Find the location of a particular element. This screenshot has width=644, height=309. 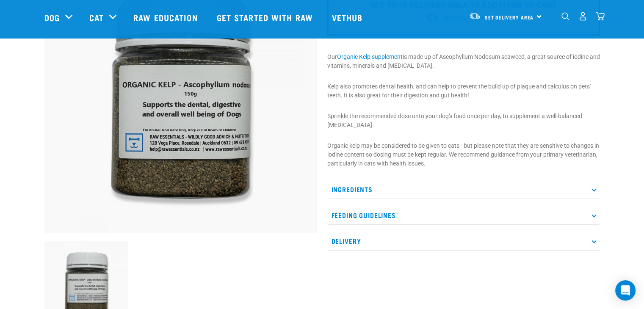

a: Get started with Raw is located at coordinates (266, 17).